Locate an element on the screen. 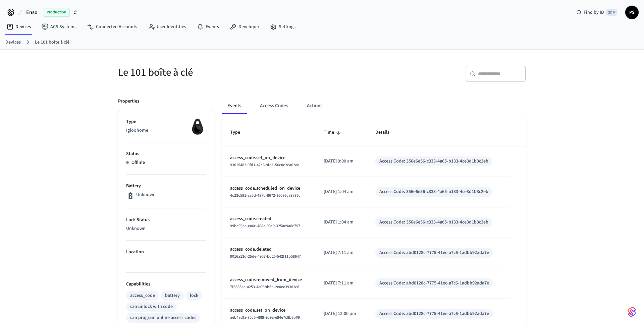  a: Le 101 boîte à clé is located at coordinates (52, 42).